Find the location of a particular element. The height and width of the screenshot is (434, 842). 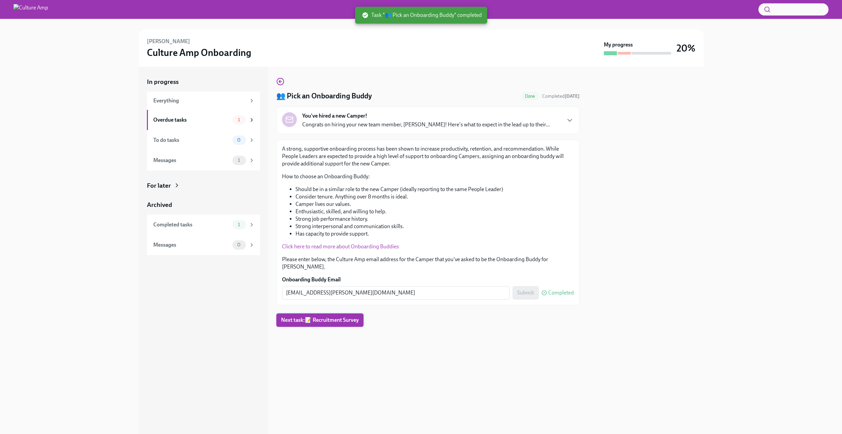

a: Messages1 is located at coordinates (204, 160).